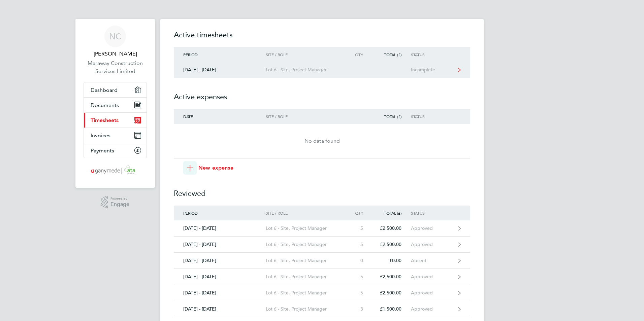  Describe the element at coordinates (358, 309) in the screenshot. I see `div: 3` at that location.